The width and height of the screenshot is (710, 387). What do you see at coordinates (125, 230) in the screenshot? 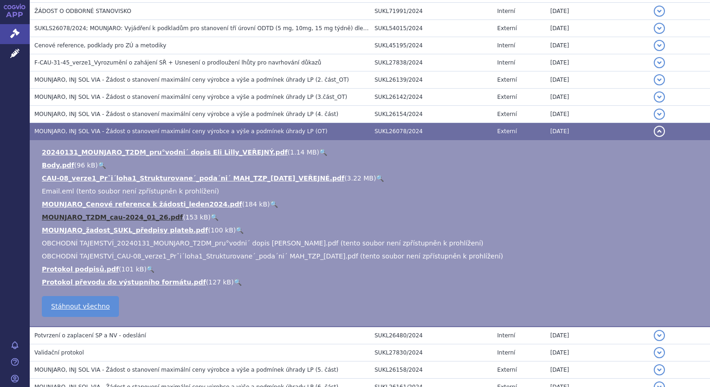
I see `a: MOUNJARO_žadost_SUKL_předpisy plateb.pdf` at bounding box center [125, 230].